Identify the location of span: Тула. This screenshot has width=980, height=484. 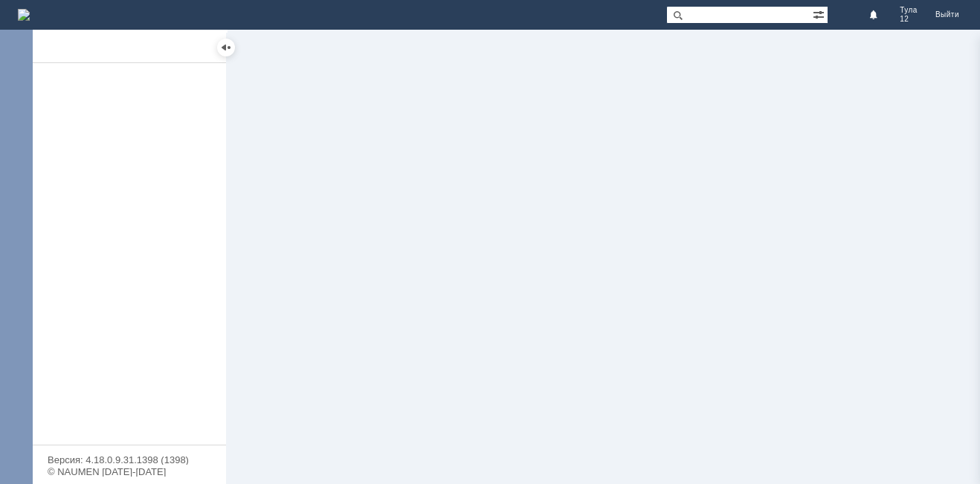
(909, 10).